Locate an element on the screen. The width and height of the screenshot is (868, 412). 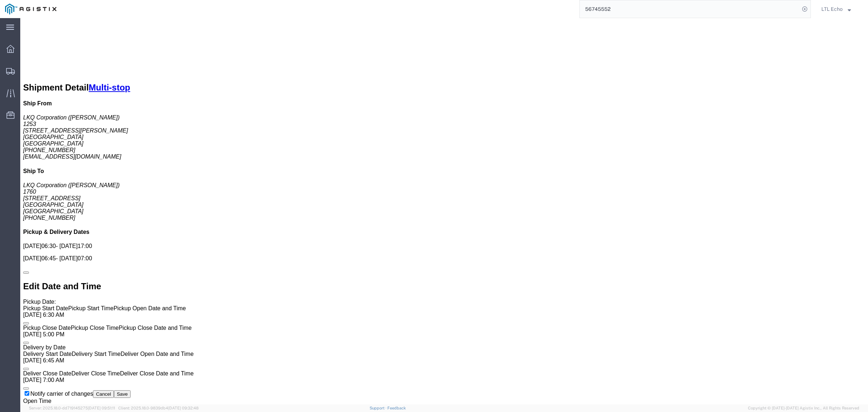
img: logo is located at coordinates (31, 9).